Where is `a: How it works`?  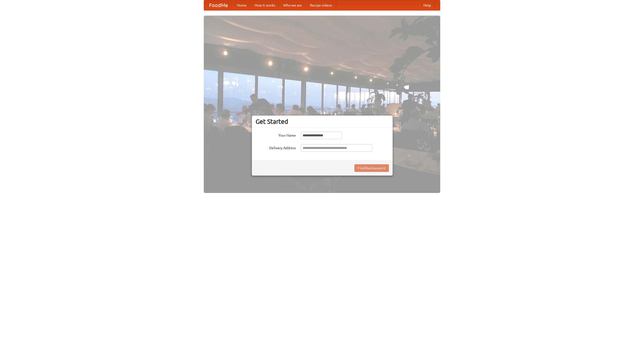 a: How it works is located at coordinates (265, 5).